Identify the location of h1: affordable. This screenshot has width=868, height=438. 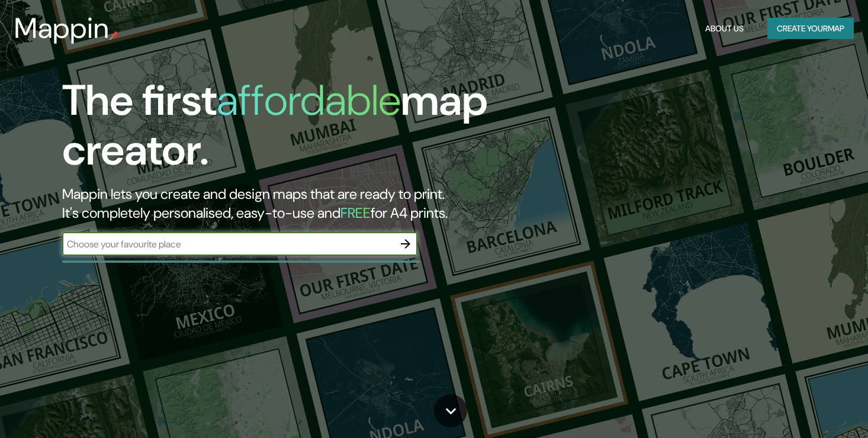
(309, 100).